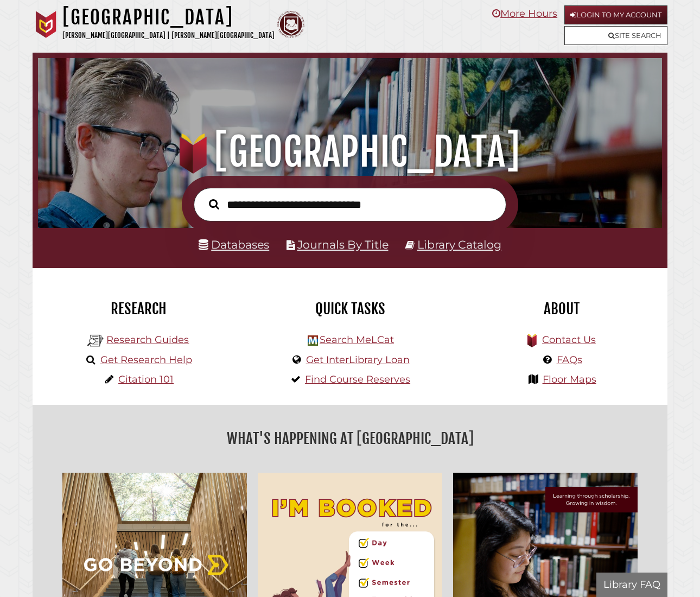 Image resolution: width=700 pixels, height=597 pixels. I want to click on h2: About, so click(561, 309).